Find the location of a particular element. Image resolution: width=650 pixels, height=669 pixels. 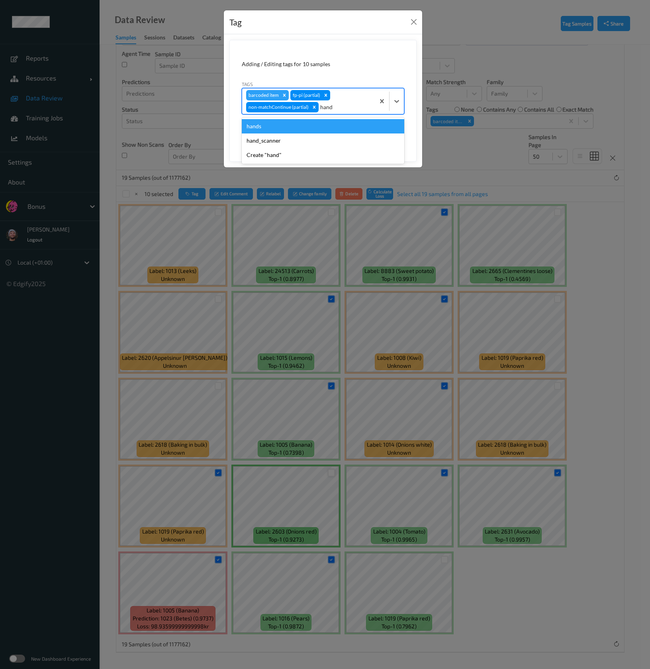

div: hand_scanner is located at coordinates (323, 141).